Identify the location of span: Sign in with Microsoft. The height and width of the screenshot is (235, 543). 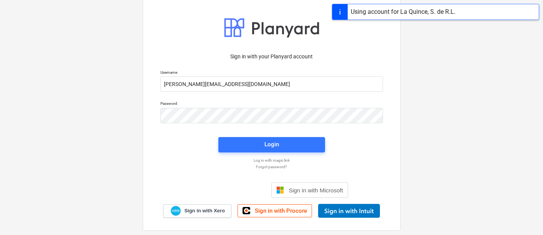
(316, 190).